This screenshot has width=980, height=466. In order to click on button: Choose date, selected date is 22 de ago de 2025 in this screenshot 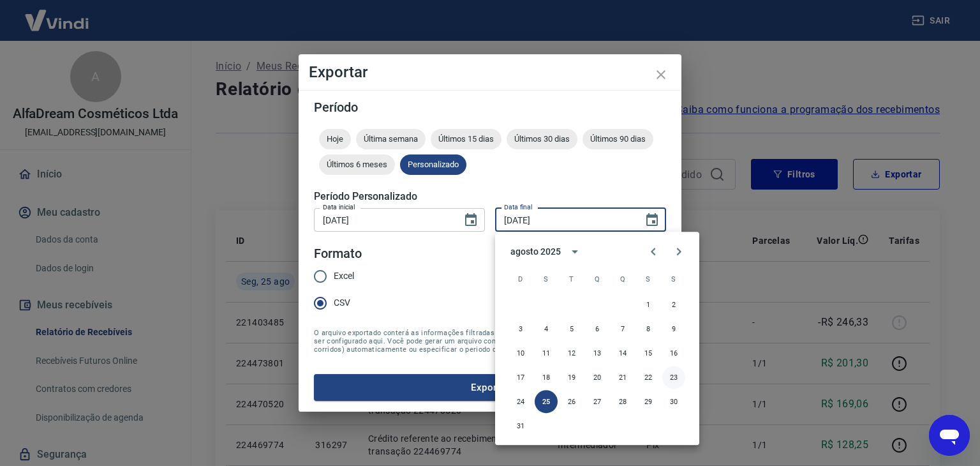, I will do `click(471, 220)`.